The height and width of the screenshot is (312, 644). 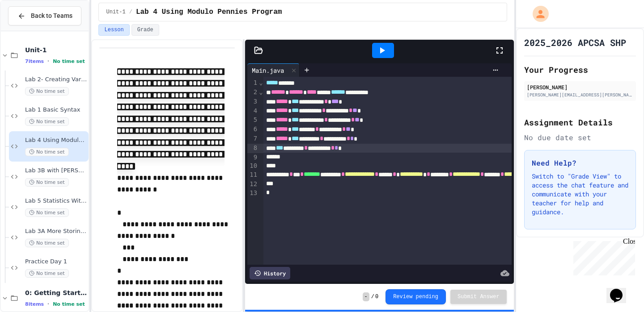 I want to click on div: 13, so click(x=253, y=193).